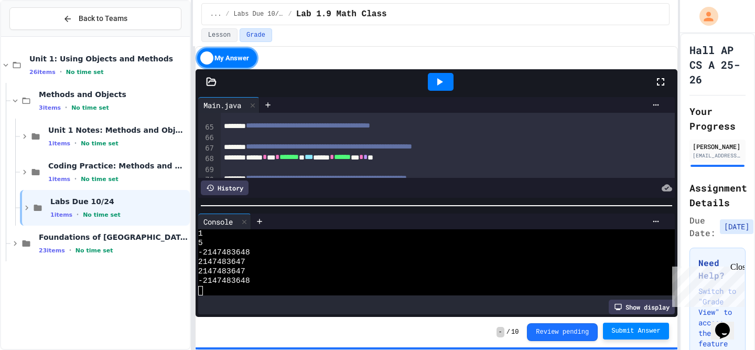  What do you see at coordinates (515, 332) in the screenshot?
I see `span: 10` at bounding box center [515, 332].